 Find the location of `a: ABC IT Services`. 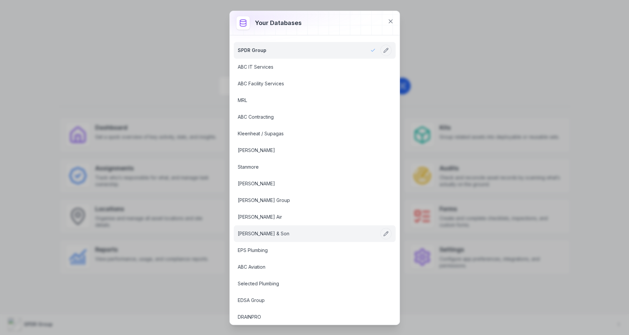

a: ABC IT Services is located at coordinates (307, 67).